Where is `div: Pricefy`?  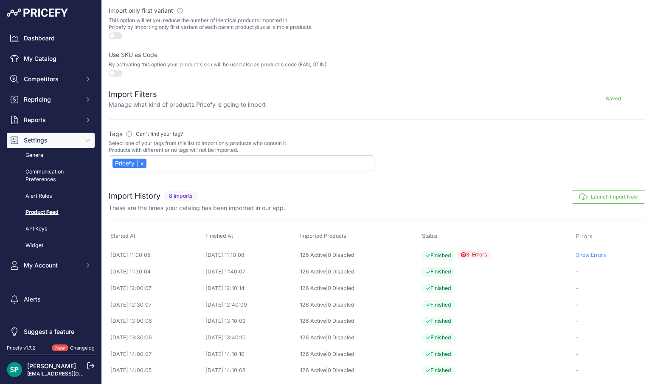
div: Pricefy is located at coordinates (130, 163).